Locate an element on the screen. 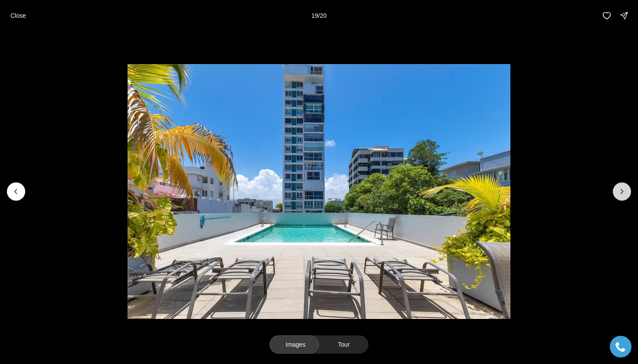 This screenshot has width=638, height=364. p: Close is located at coordinates (18, 16).